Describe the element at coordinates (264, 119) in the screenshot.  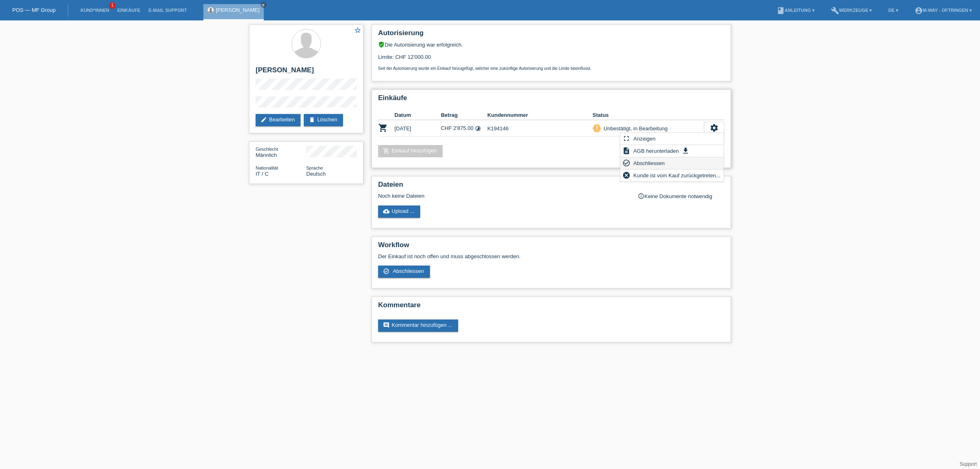
I see `i: edit` at that location.